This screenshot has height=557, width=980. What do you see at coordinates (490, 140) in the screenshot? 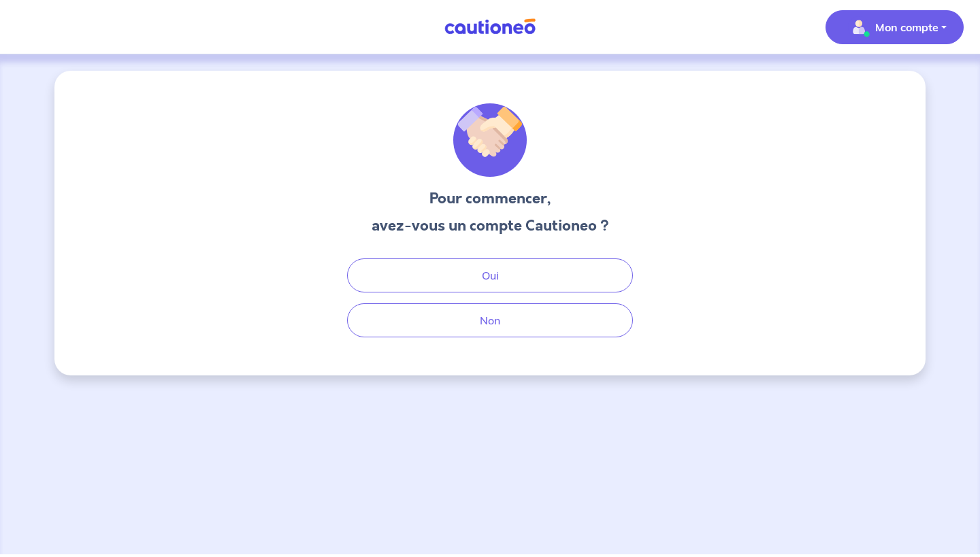
I see `img: illu_welcome.svg` at bounding box center [490, 140].